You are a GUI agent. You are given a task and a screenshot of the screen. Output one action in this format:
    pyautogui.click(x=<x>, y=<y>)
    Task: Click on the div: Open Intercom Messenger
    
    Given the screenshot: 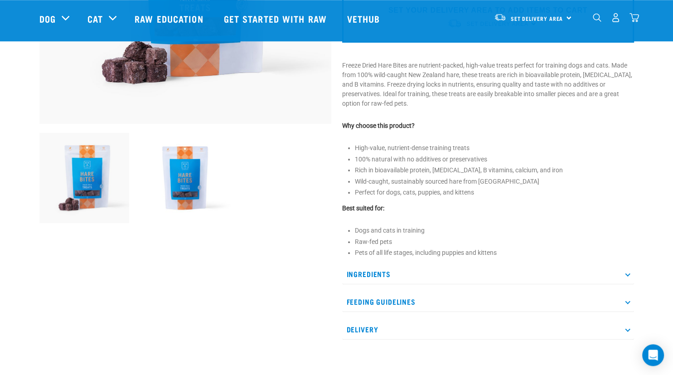 What is the action you would take?
    pyautogui.click(x=653, y=355)
    